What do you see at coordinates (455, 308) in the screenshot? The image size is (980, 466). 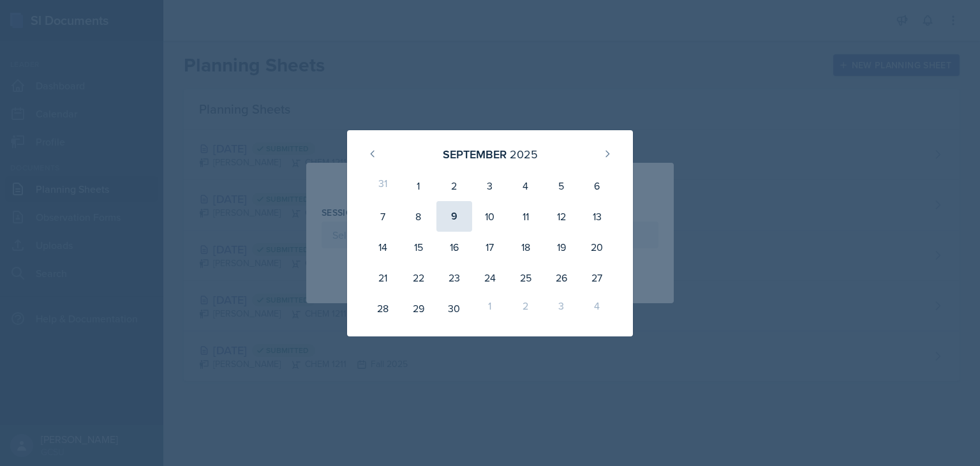 I see `div: 30` at bounding box center [455, 308].